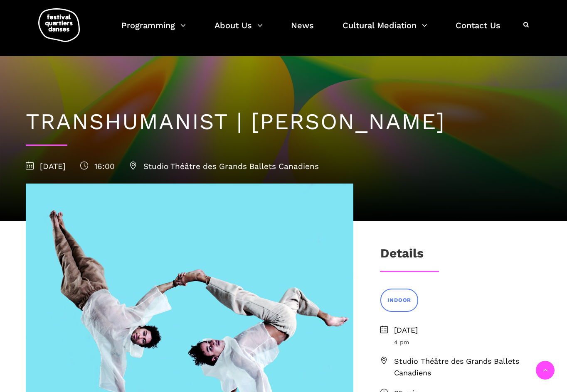  Describe the element at coordinates (97, 166) in the screenshot. I see `span: 16:00` at that location.